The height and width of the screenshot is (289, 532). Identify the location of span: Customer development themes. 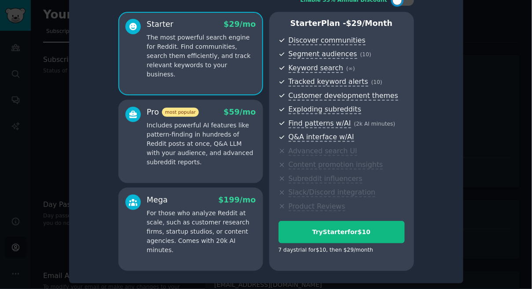
(343, 96).